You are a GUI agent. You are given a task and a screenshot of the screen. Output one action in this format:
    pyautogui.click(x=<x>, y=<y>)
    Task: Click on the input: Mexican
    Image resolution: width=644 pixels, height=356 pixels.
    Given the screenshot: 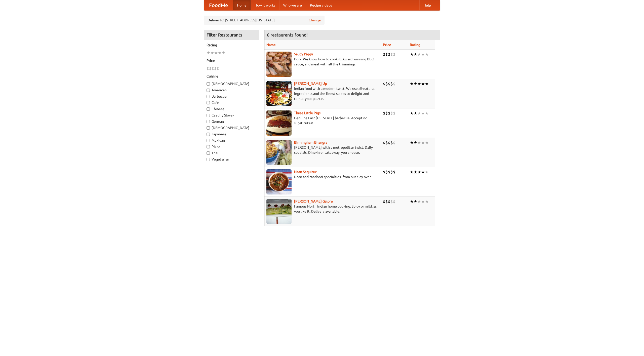 What is the action you would take?
    pyautogui.click(x=208, y=140)
    